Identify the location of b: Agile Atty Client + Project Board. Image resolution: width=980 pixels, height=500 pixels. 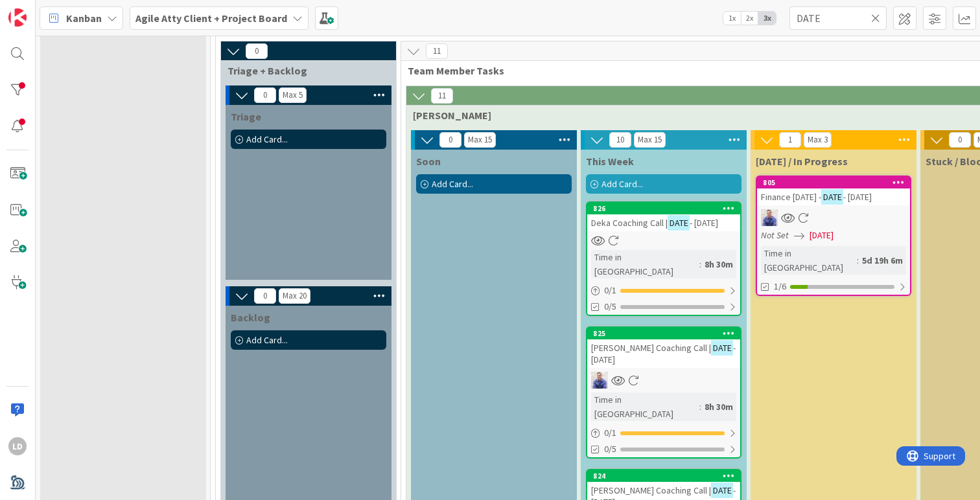
(212, 18).